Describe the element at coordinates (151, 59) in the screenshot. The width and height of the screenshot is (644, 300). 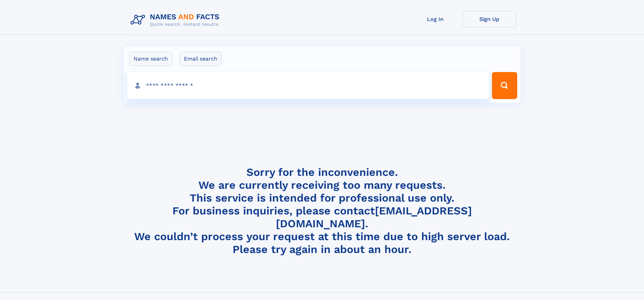
I see `label: Name search` at that location.